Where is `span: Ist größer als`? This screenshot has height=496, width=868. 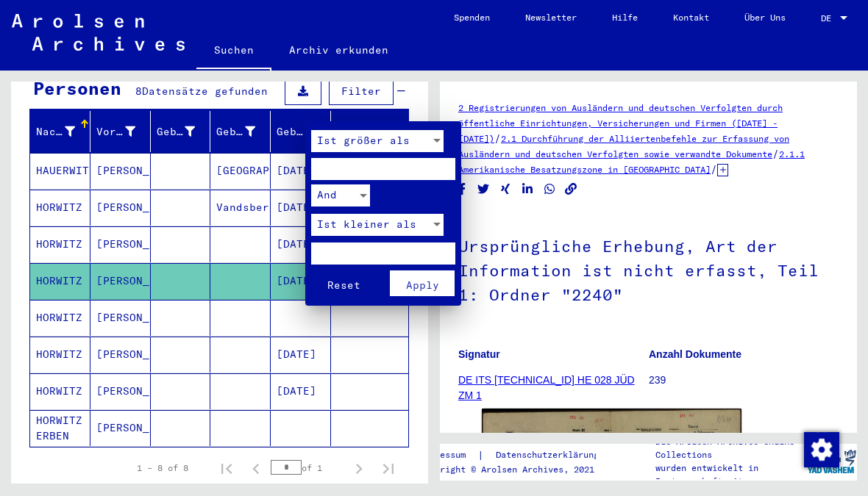 span: Ist größer als is located at coordinates (363, 140).